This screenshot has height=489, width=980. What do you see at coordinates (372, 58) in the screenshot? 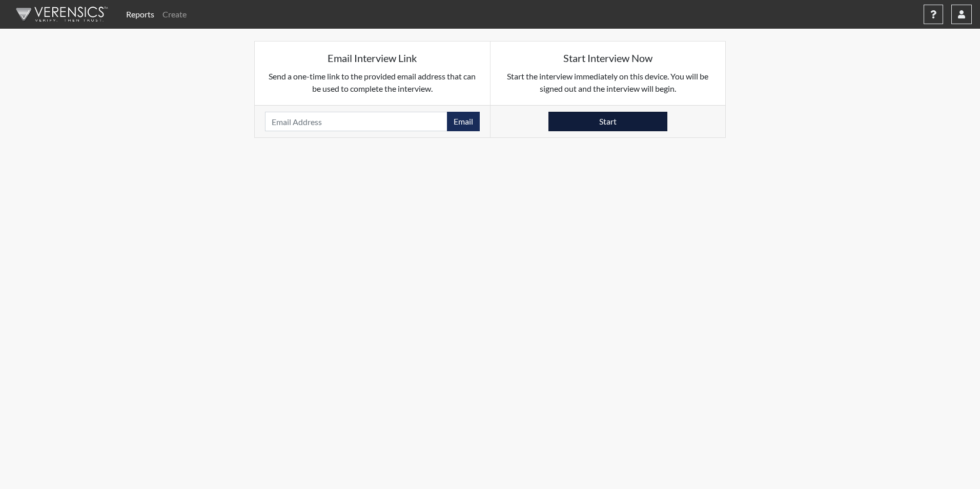
I see `h5: Email Interview Link` at bounding box center [372, 58].